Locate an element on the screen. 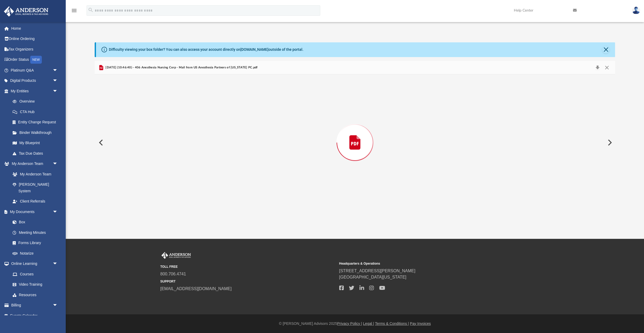  div: Difficulty viewing your box folder? You can also access your account directly on outside of the p... is located at coordinates (206, 50).